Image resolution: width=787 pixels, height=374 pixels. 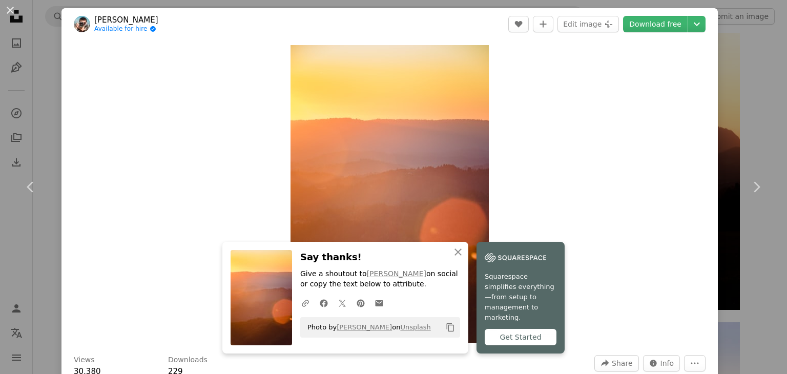 What do you see at coordinates (126, 29) in the screenshot?
I see `a: Available for hire` at bounding box center [126, 29].